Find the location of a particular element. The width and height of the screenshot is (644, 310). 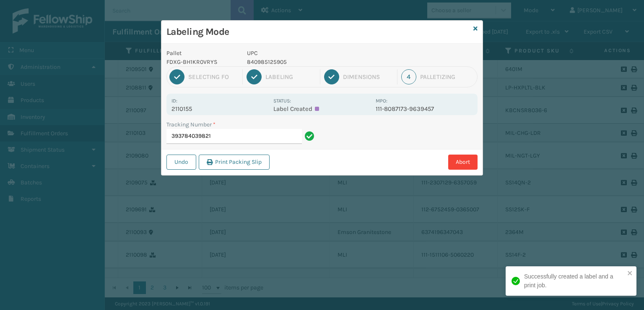

button: Print Packing Slip is located at coordinates (234, 162).